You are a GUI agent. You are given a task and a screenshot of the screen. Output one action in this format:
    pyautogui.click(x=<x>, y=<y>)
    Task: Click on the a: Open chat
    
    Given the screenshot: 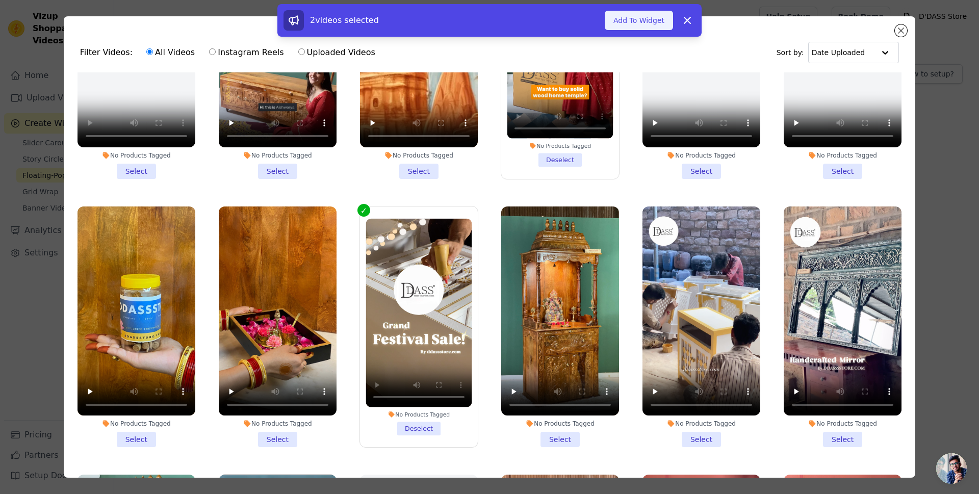 What is the action you would take?
    pyautogui.click(x=951, y=469)
    